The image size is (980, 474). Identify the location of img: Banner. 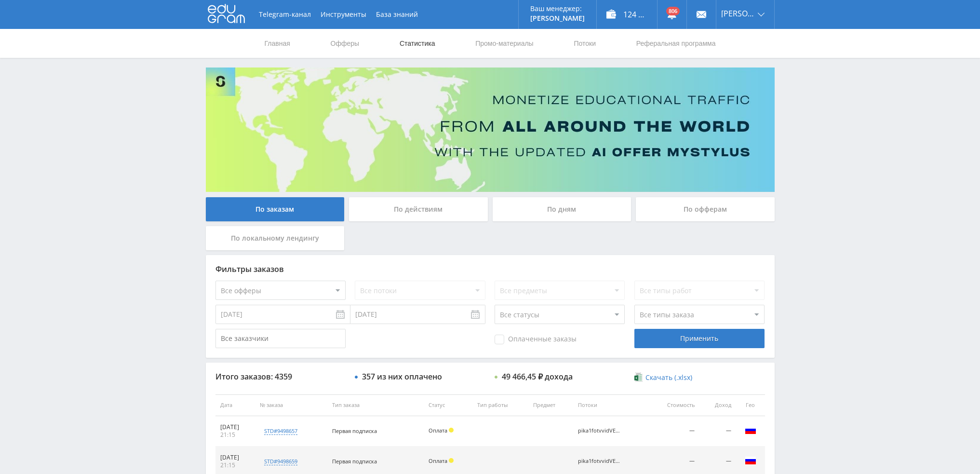
(490, 129).